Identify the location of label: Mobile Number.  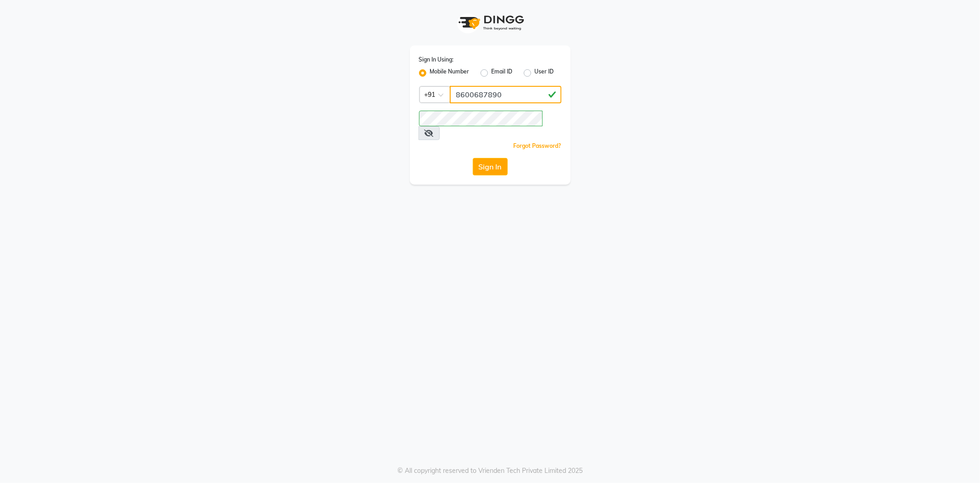
(450, 73).